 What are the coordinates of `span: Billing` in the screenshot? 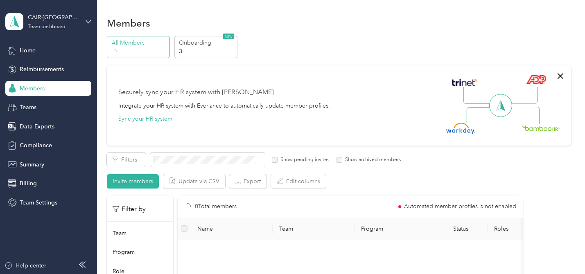 It's located at (28, 183).